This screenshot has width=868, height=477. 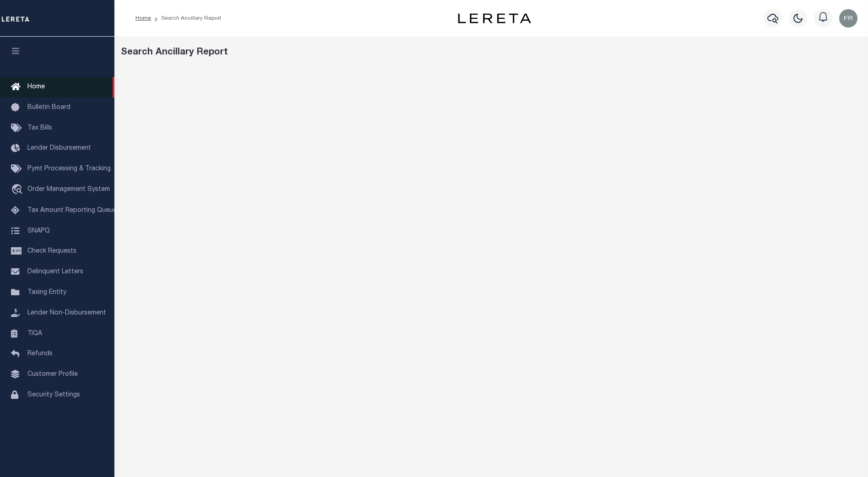 I want to click on div: Search Ancillary Report, so click(x=491, y=53).